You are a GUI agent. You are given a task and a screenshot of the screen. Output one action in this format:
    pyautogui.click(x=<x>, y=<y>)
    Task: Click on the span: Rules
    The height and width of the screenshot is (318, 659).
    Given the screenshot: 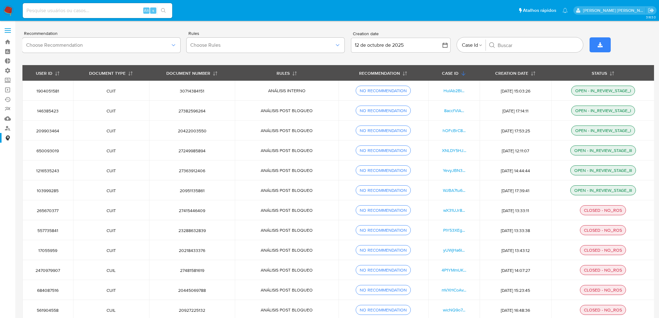 What is the action you would take?
    pyautogui.click(x=267, y=33)
    